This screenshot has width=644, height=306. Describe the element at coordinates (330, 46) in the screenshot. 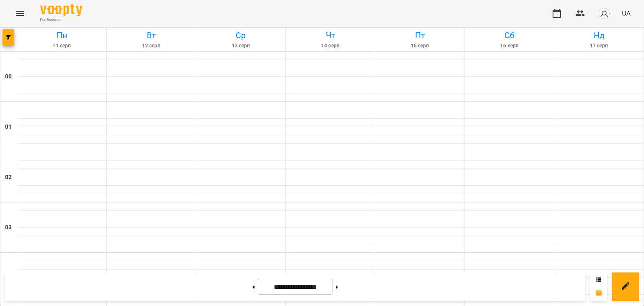

I see `h6: 14 серп` at that location.